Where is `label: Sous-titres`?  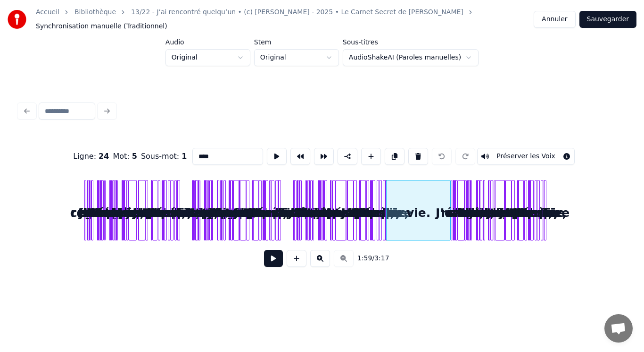 label: Sous-titres is located at coordinates (411, 42).